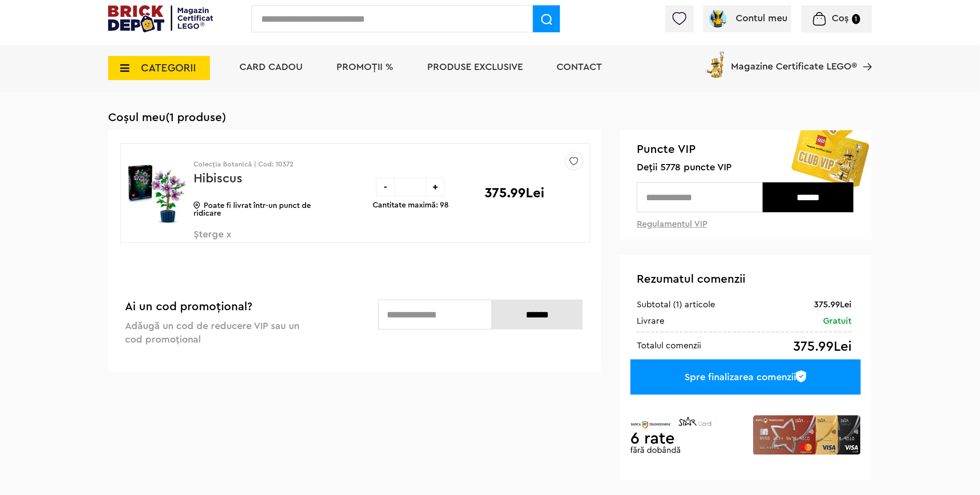 The width and height of the screenshot is (980, 495). I want to click on a: Hibiscus, so click(218, 178).